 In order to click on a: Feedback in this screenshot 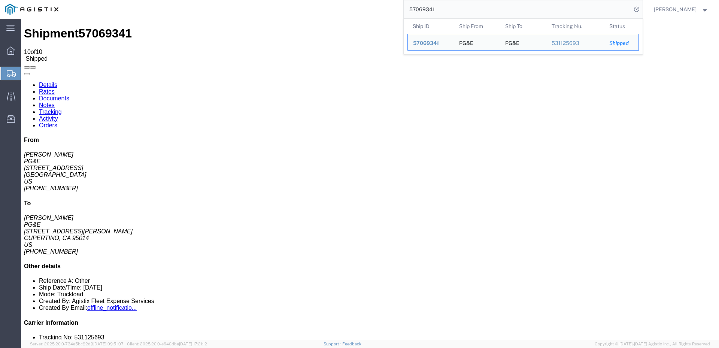, I will do `click(352, 344)`.